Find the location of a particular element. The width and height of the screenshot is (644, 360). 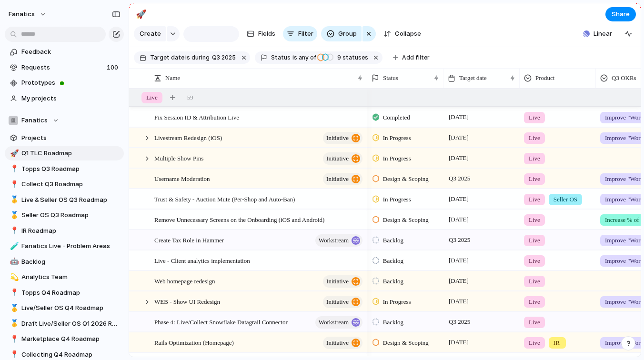

span: Completed is located at coordinates (396, 118).